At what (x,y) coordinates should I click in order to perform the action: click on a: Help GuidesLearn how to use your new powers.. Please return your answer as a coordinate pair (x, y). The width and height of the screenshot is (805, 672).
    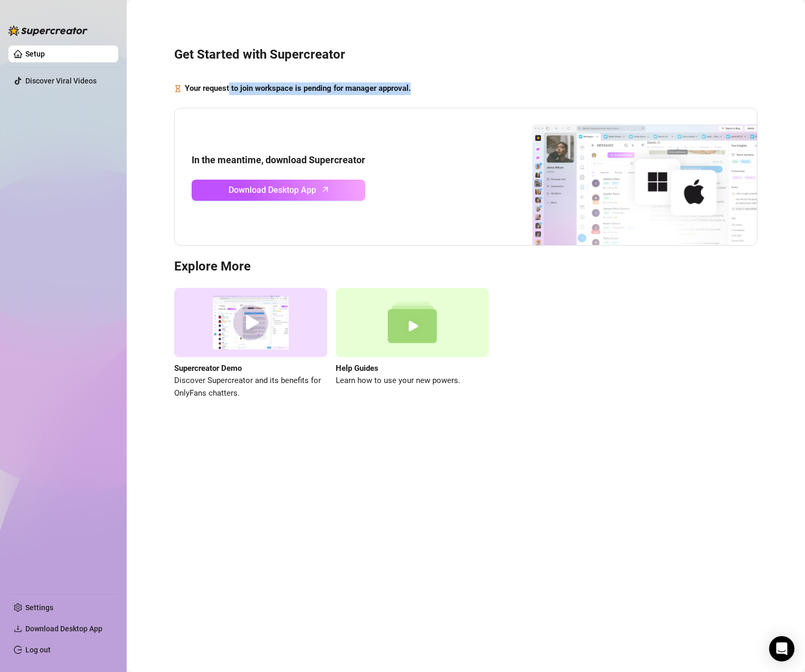
    Looking at the image, I should click on (413, 343).